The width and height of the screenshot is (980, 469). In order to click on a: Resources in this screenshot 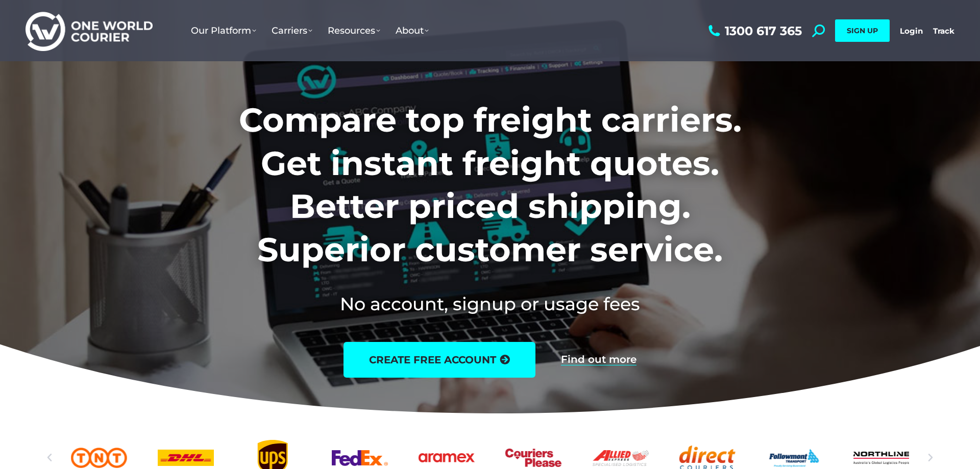, I will do `click(354, 30)`.